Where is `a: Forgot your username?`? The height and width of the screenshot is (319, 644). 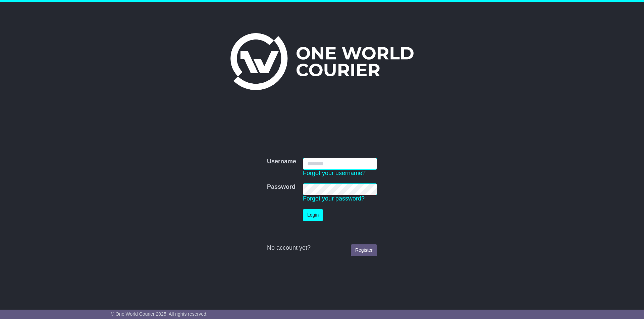 a: Forgot your username? is located at coordinates (334, 173).